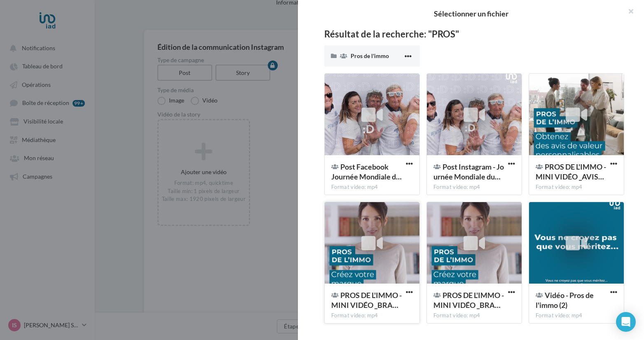  I want to click on span: Vidéo - Pros de l'immo (2), so click(565, 300).